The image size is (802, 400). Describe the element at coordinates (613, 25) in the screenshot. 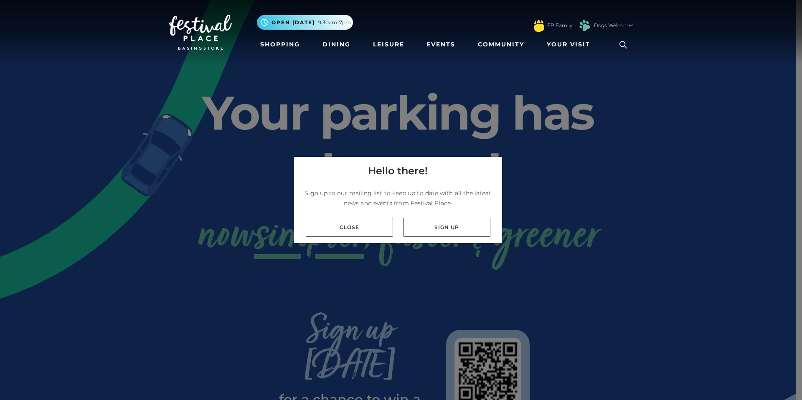

I see `a: Dogs Welcome!` at that location.